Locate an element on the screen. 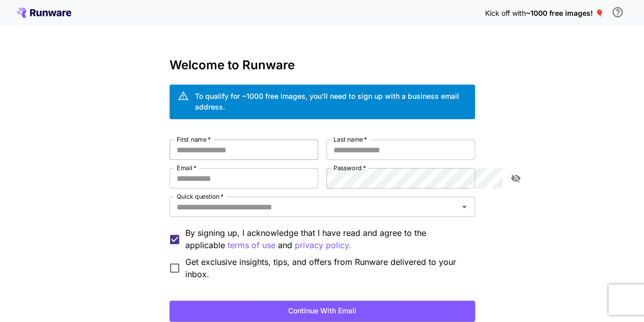 Image resolution: width=644 pixels, height=322 pixels. button: In order to qualify for free credit, you need to sign up with a business email address and click ... is located at coordinates (618, 13).